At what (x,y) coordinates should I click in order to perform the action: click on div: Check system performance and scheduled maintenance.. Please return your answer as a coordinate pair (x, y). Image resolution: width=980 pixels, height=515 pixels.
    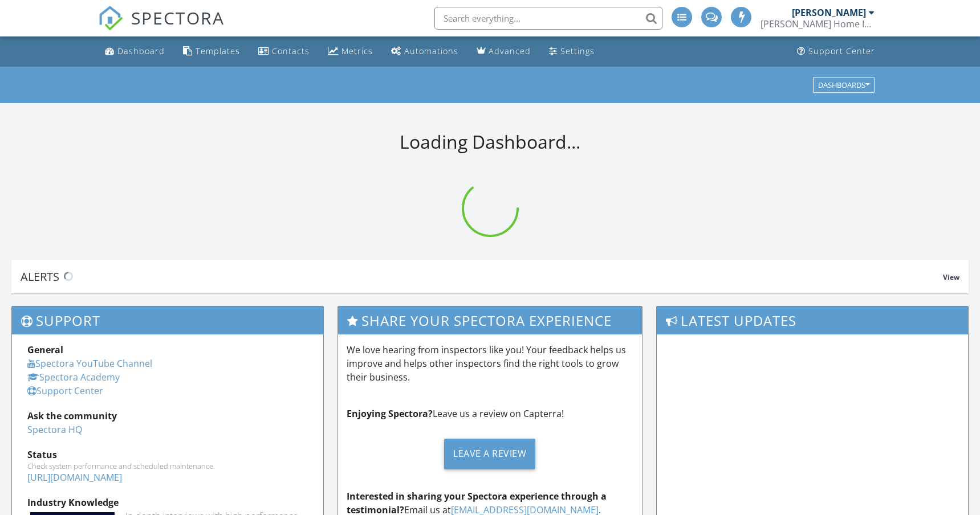
    Looking at the image, I should click on (168, 467).